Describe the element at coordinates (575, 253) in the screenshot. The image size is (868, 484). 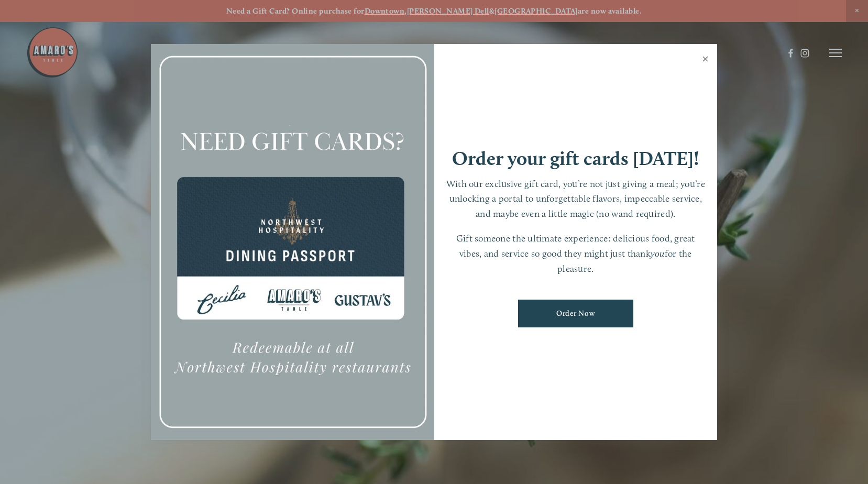
I see `p: Gift someone the ultimate experience: delicious food, great vibes, and service so good they might...` at that location.